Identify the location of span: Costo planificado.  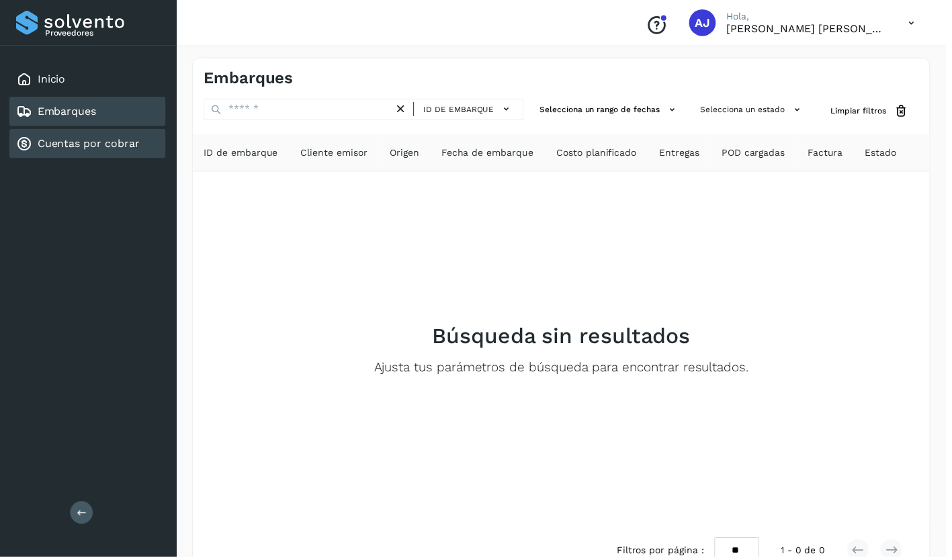
(599, 153).